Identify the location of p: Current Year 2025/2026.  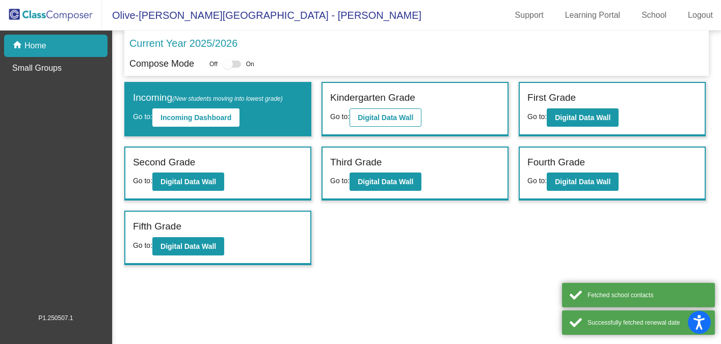
(183, 43).